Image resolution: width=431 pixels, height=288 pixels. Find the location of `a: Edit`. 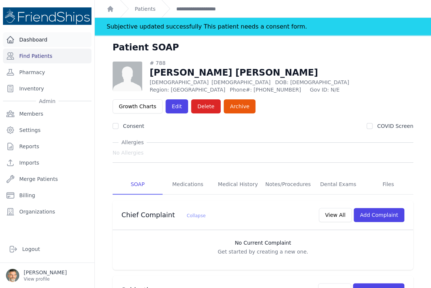

a: Edit is located at coordinates (177, 106).